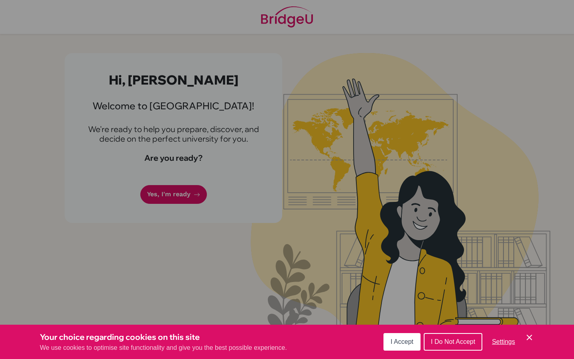  I want to click on p: We use cookies to optimise site functionality and give you the best possible experience., so click(163, 348).